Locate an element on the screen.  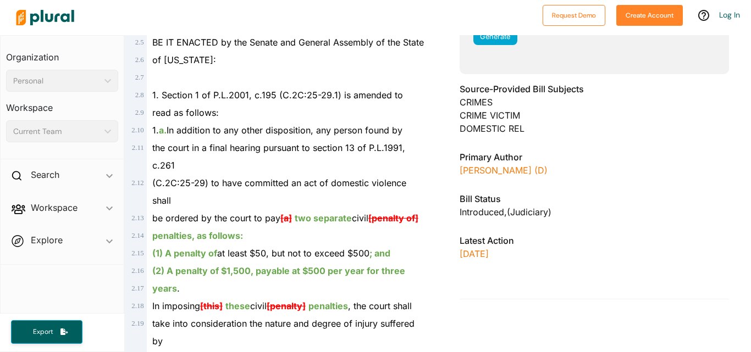
span: 2 . 11 is located at coordinates (138, 148).